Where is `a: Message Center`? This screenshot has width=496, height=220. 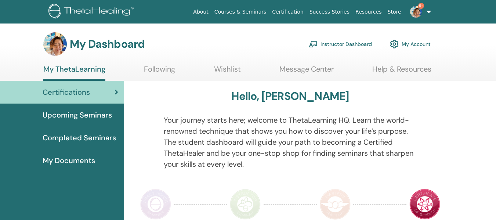 a: Message Center is located at coordinates (306, 72).